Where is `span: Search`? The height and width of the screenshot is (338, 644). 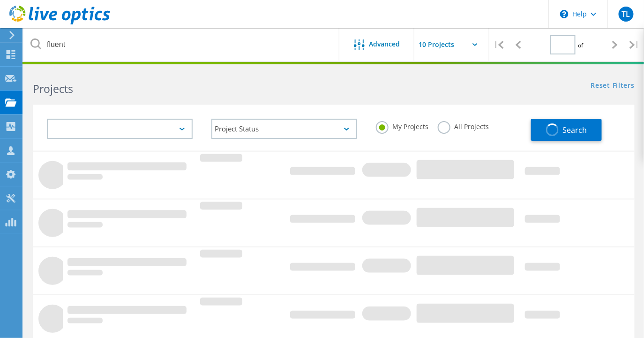 span: Search is located at coordinates (575, 130).